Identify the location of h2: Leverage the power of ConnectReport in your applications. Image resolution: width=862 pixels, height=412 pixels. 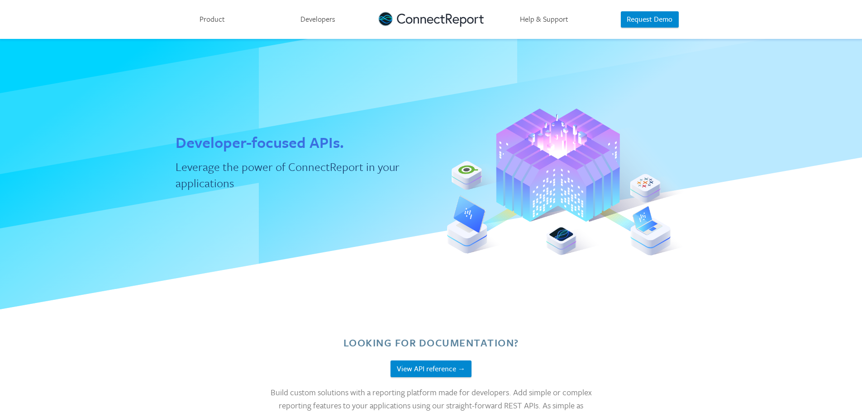
(295, 175).